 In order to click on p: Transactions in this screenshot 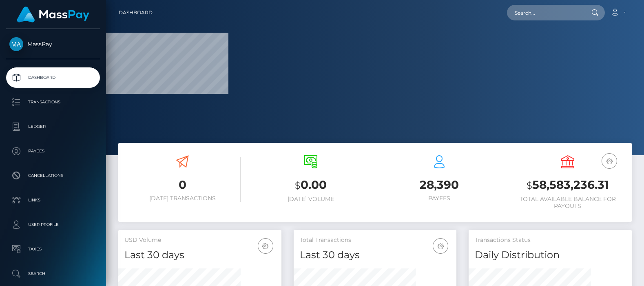, I will do `click(53, 102)`.